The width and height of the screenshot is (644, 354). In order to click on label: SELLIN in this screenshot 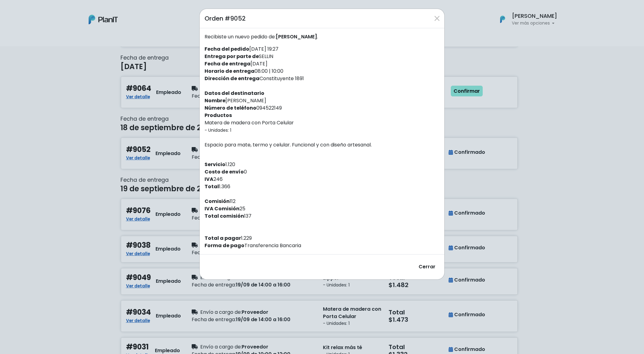, I will do `click(239, 56)`.